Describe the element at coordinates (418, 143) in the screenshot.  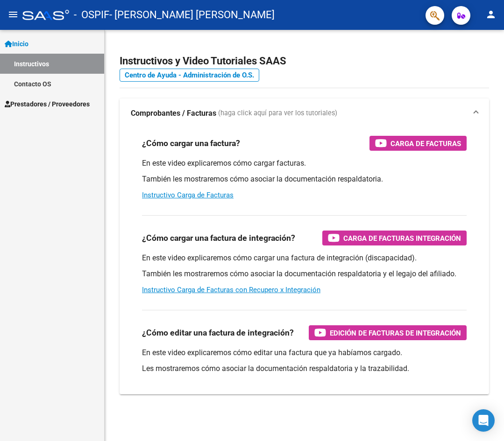
I see `button: Carga de Facturas` at that location.